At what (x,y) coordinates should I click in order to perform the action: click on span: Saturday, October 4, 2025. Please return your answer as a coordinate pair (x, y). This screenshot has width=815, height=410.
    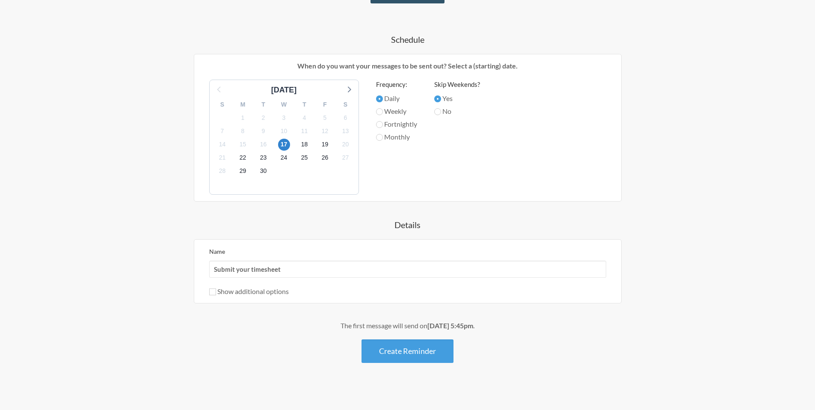
    Looking at the image, I should click on (305, 118).